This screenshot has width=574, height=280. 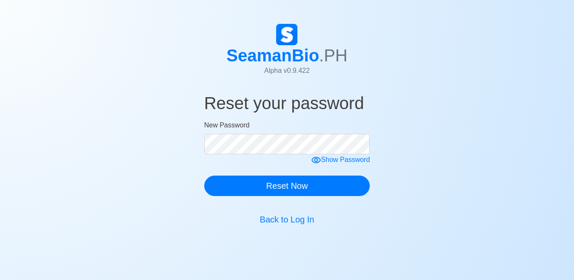 I want to click on span: .PH, so click(x=333, y=55).